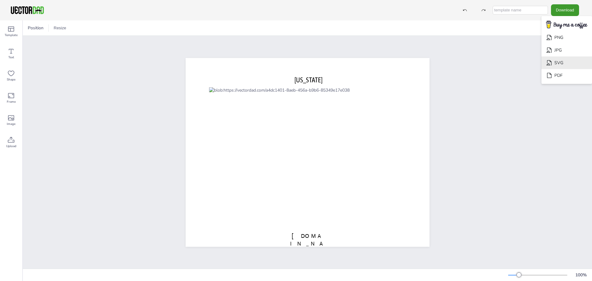  Describe the element at coordinates (566, 37) in the screenshot. I see `li: PNG` at that location.